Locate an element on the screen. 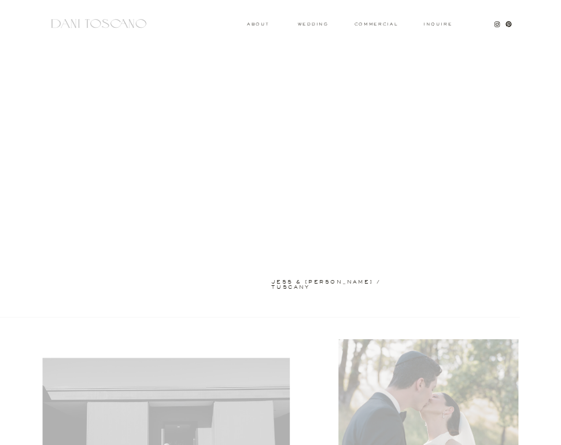 This screenshot has width=561, height=445. a: wedding is located at coordinates (313, 24).